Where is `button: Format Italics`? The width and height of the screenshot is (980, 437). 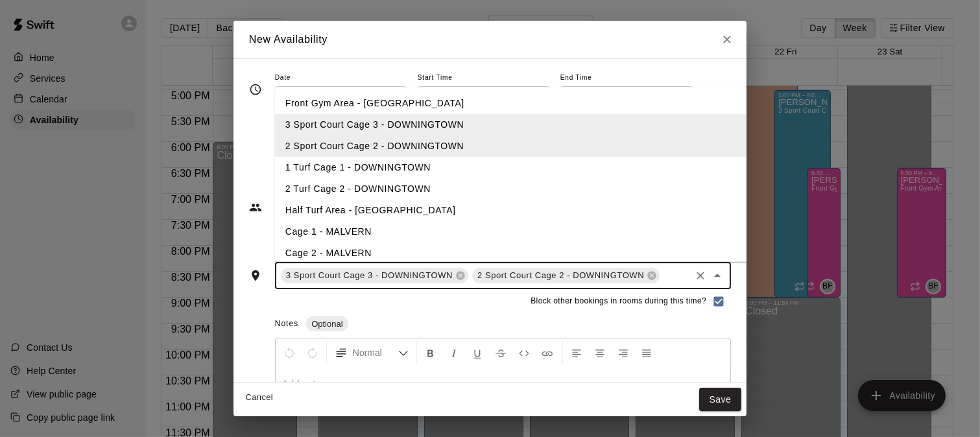
button: Format Italics is located at coordinates (454, 353).